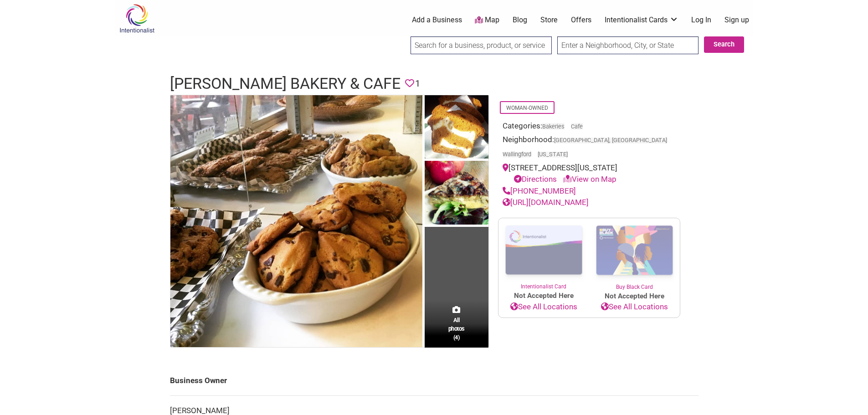 The image size is (868, 415). What do you see at coordinates (589, 179) in the screenshot?
I see `a: View on Map` at bounding box center [589, 179].